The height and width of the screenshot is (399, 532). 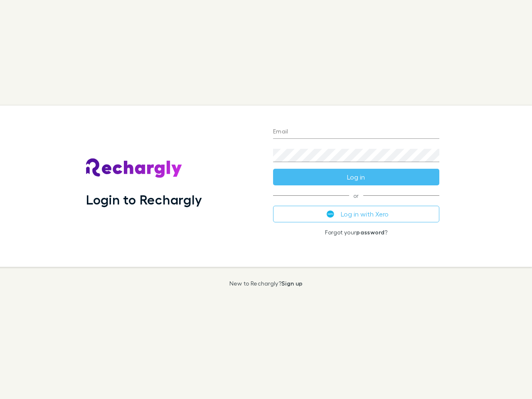 I want to click on a: password, so click(x=370, y=232).